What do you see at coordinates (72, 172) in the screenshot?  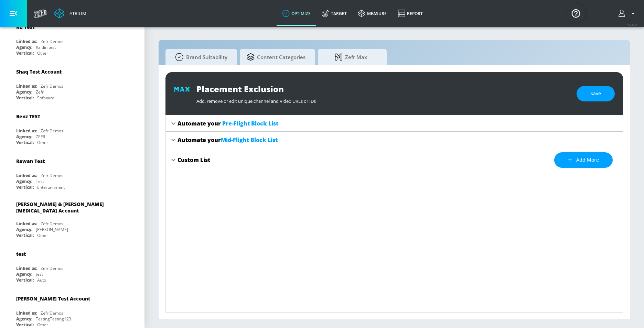 I see `div: Rawan TestLinked as:Zefr DemosAgency:TestVertical:Entertainment` at bounding box center [72, 172].